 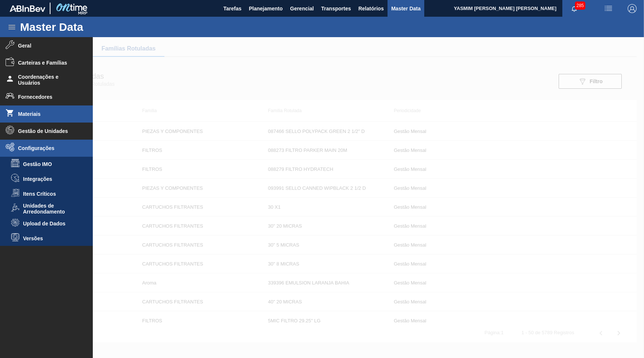 What do you see at coordinates (405, 9) in the screenshot?
I see `span: Master Data` at bounding box center [405, 9].